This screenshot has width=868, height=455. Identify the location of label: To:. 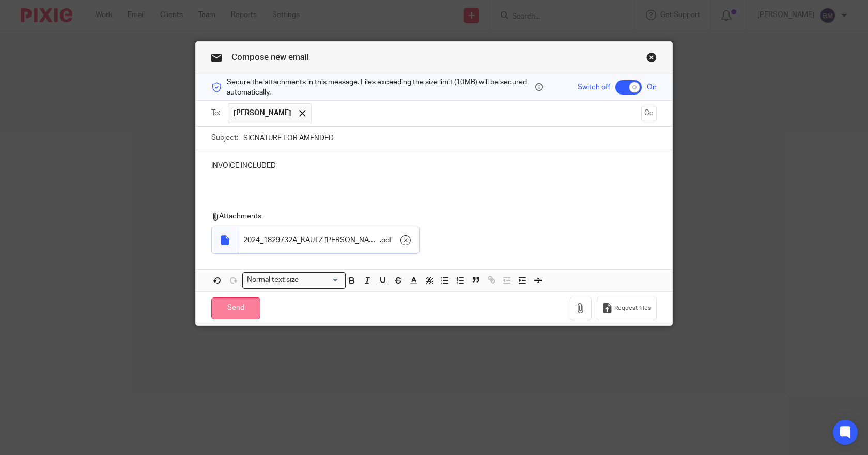
(217, 113).